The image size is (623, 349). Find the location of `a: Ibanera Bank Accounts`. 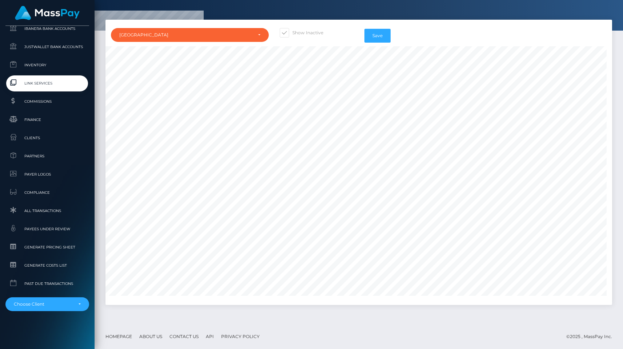

a: Ibanera Bank Accounts is located at coordinates (47, 28).